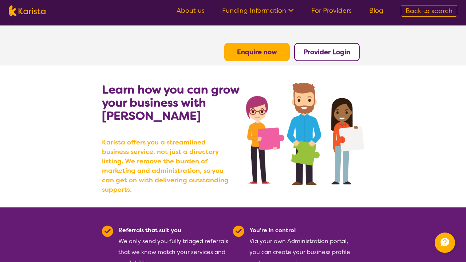  What do you see at coordinates (257, 52) in the screenshot?
I see `b: Enquire now` at bounding box center [257, 52].